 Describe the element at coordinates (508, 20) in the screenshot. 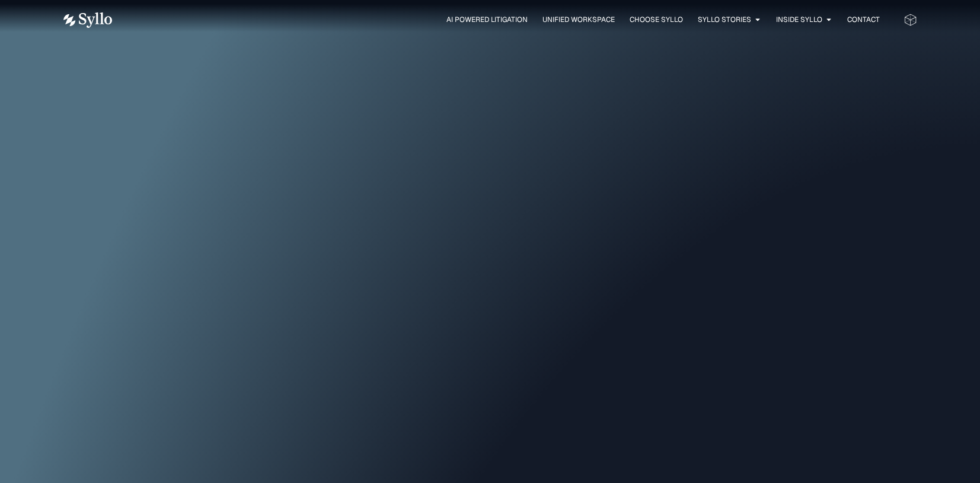

I see `div: Menu Toggle` at that location.